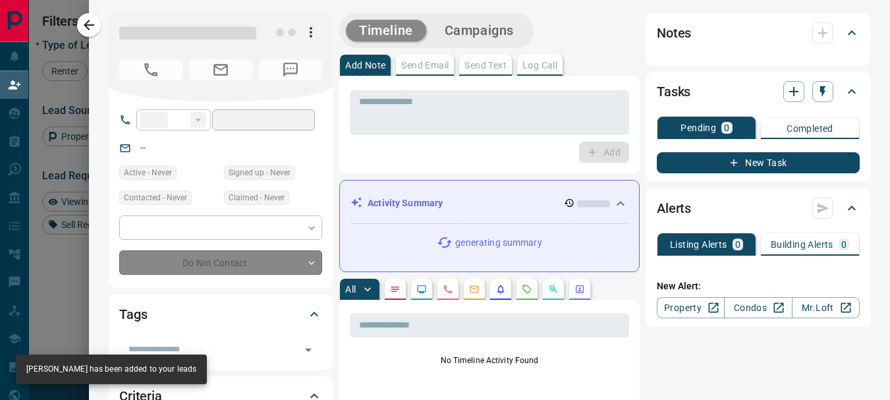 This screenshot has height=400, width=890. What do you see at coordinates (474, 289) in the screenshot?
I see `svg: Emails` at bounding box center [474, 289].